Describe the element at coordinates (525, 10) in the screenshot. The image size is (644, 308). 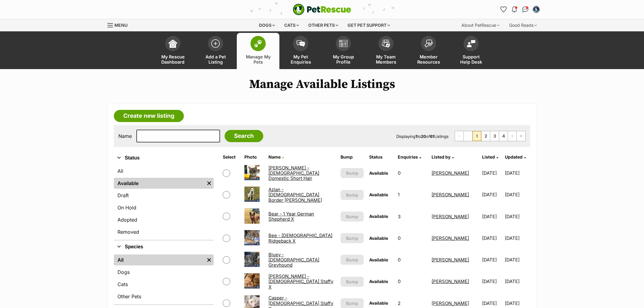
I see `img: chat-41dd97257d64d25036548639549fe6c8038ab92f7586957e7f3b1b290dea8141.svg` at that location.